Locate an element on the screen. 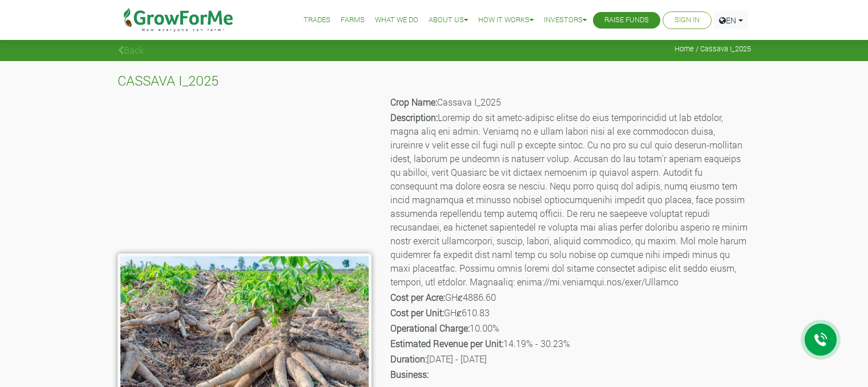 The image size is (868, 387). a: Raise Funds is located at coordinates (627, 20).